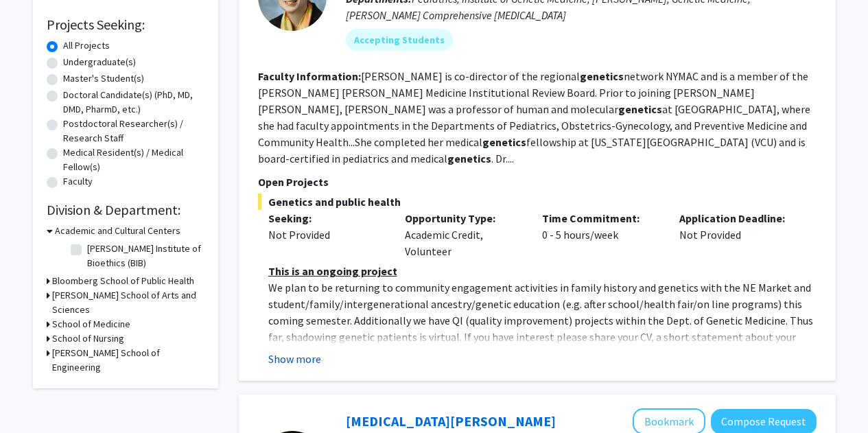 Image resolution: width=868 pixels, height=433 pixels. What do you see at coordinates (91, 324) in the screenshot?
I see `h3: School of Medicine` at bounding box center [91, 324].